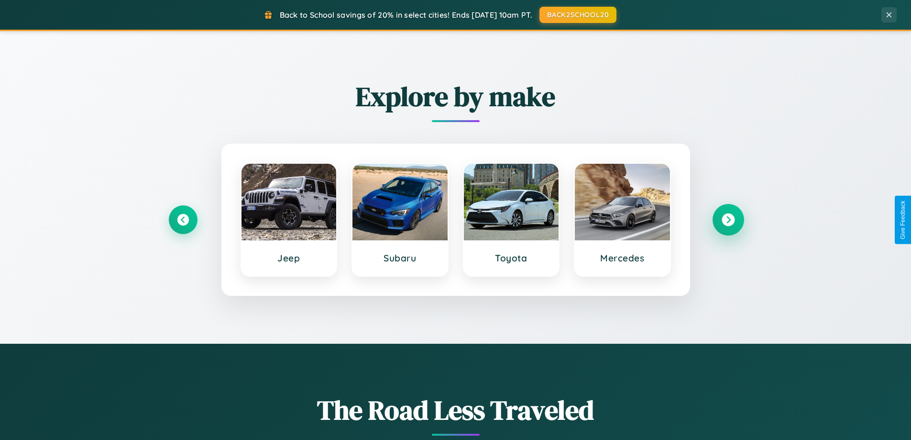  What do you see at coordinates (456, 410) in the screenshot?
I see `h1: The Road Less Traveled` at bounding box center [456, 410].